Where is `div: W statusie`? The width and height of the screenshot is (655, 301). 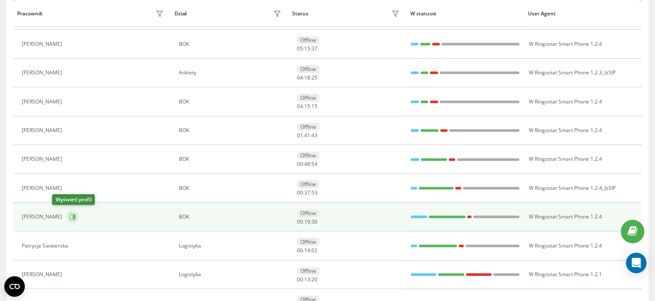
div: W statusie is located at coordinates (465, 14).